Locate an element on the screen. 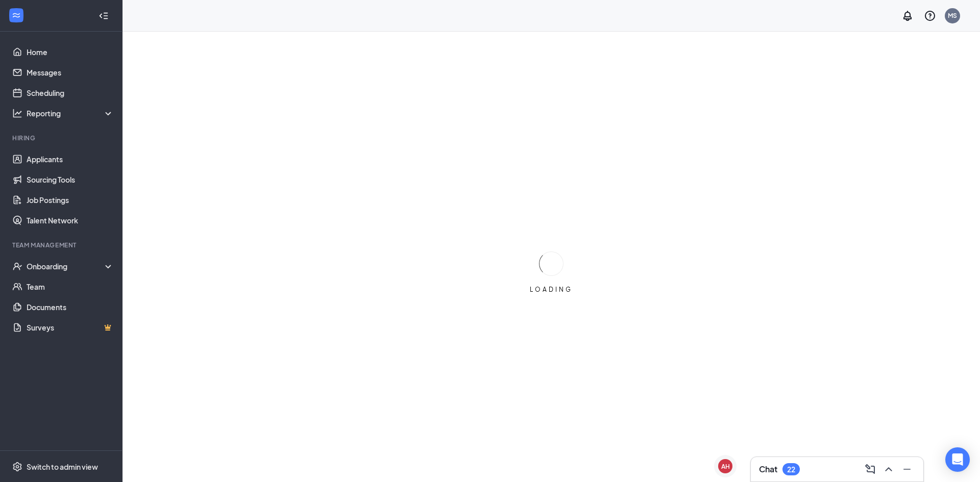 The width and height of the screenshot is (980, 482). a: Scheduling is located at coordinates (70, 93).